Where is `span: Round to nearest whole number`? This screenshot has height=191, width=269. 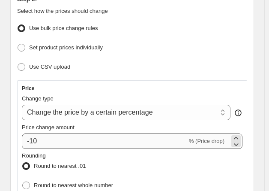
span: Round to nearest whole number is located at coordinates (73, 185).